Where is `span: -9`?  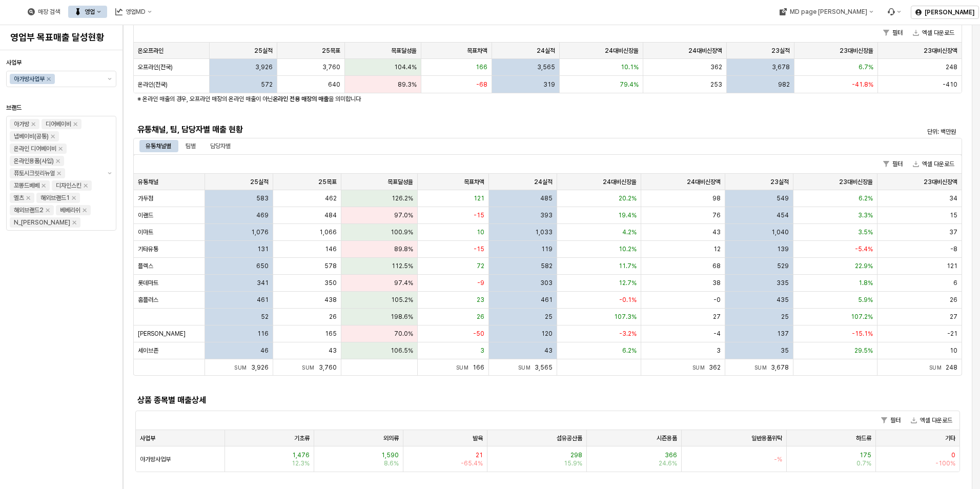
span: -9 is located at coordinates (481, 283).